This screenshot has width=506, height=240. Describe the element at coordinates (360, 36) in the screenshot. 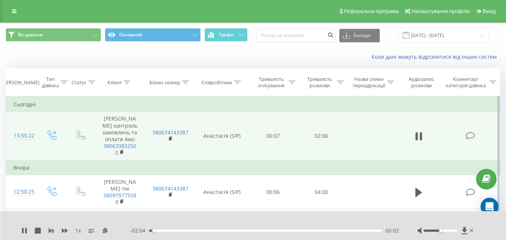

I see `button: Експорт` at that location.